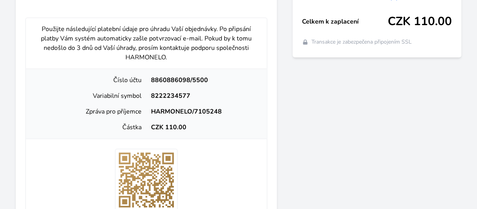  I want to click on div: CZK 110.00, so click(203, 127).